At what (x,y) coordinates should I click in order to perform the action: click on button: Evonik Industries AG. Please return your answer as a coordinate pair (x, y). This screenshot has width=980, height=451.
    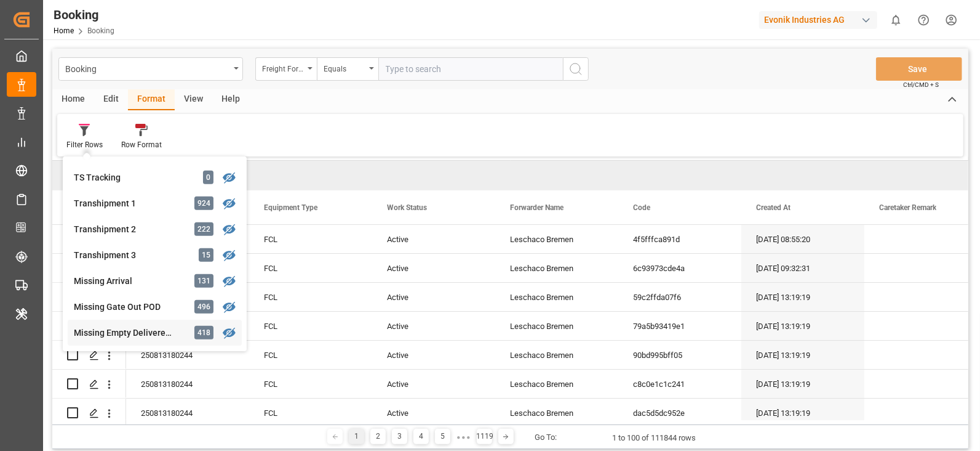
    Looking at the image, I should click on (820, 20).